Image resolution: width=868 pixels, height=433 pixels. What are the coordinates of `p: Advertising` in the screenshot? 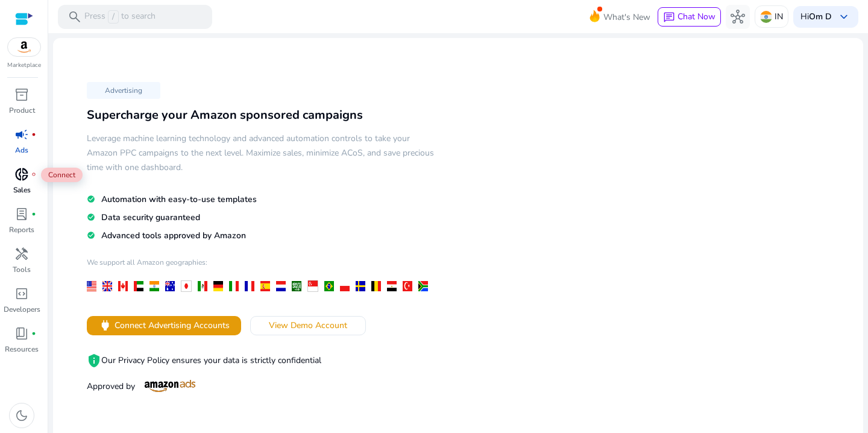 It's located at (123, 90).